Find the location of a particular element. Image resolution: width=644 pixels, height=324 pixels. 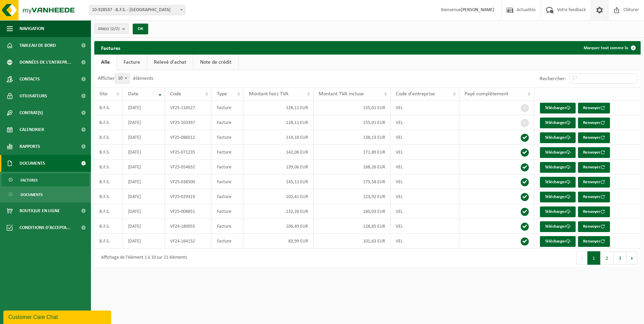

td: 160,03 EUR is located at coordinates (352, 212).